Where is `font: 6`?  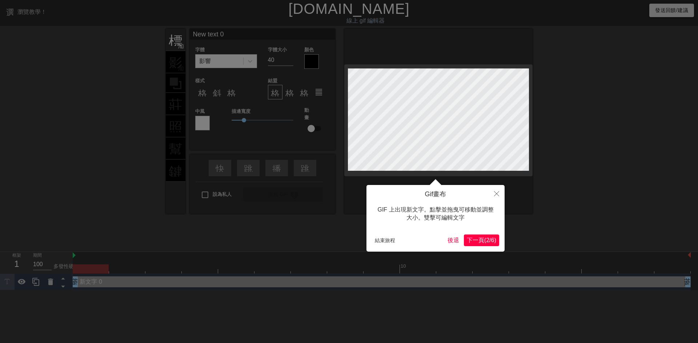
font: 6 is located at coordinates (493, 240).